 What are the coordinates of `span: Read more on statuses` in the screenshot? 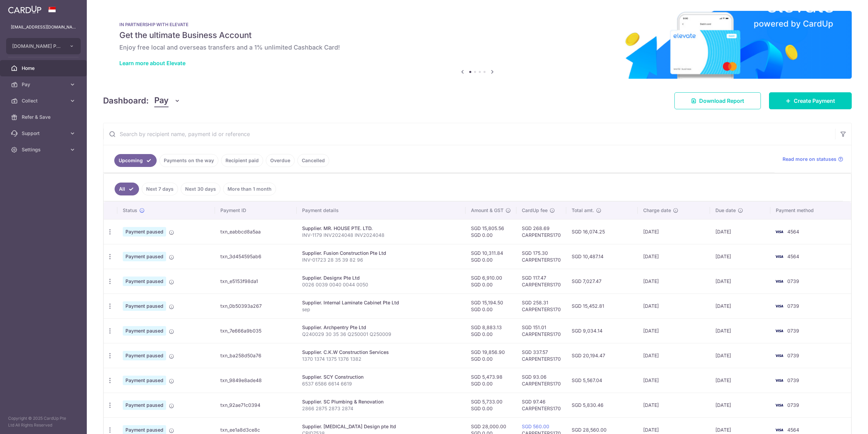 It's located at (809, 159).